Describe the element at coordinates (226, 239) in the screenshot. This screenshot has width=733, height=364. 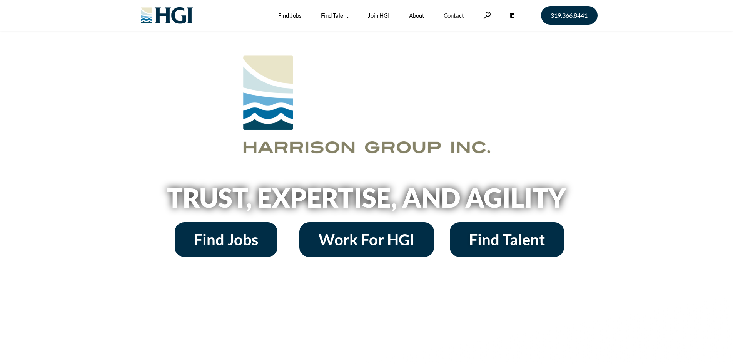
I see `a: Find Jobs` at that location.